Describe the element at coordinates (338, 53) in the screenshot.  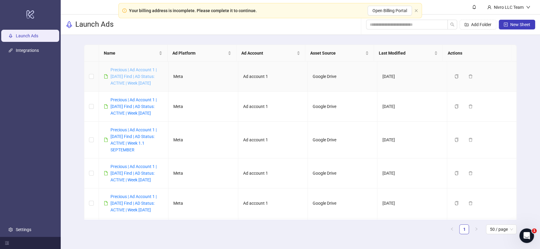
I see `span: Asset Source` at that location.